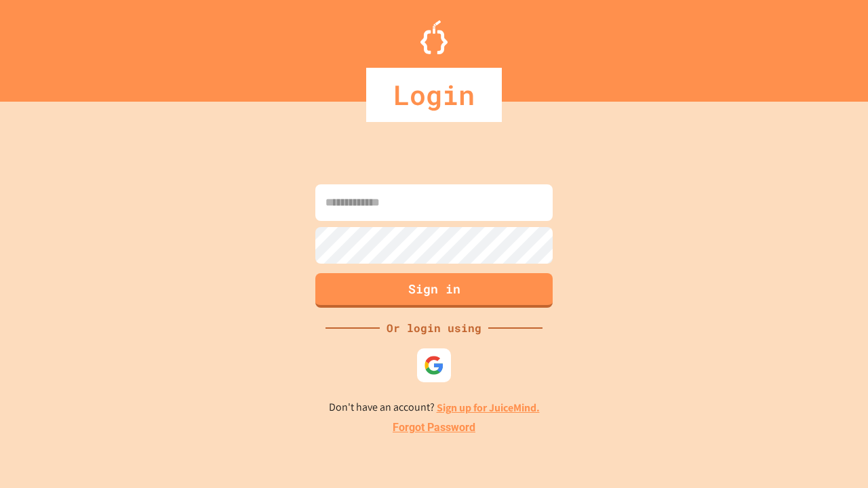  Describe the element at coordinates (434, 407) in the screenshot. I see `p: Don't have an account?` at that location.